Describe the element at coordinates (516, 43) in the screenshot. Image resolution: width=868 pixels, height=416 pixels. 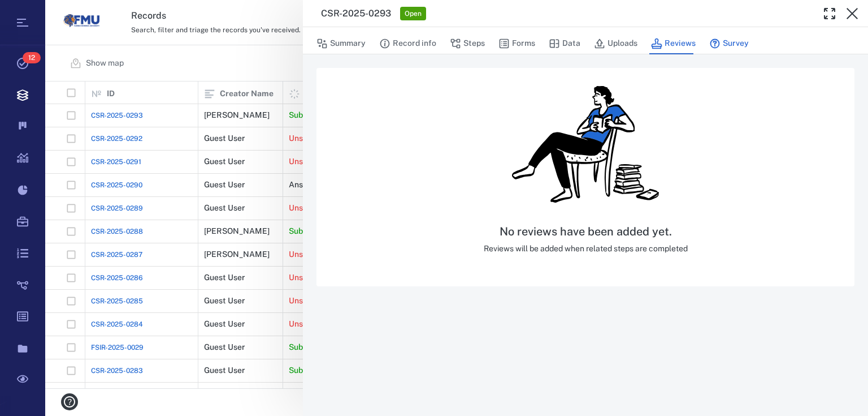
I see `button: Forms` at that location.